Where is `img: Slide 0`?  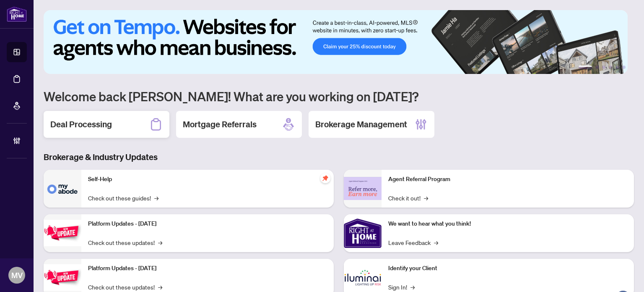 img: Slide 0 is located at coordinates (335, 42).